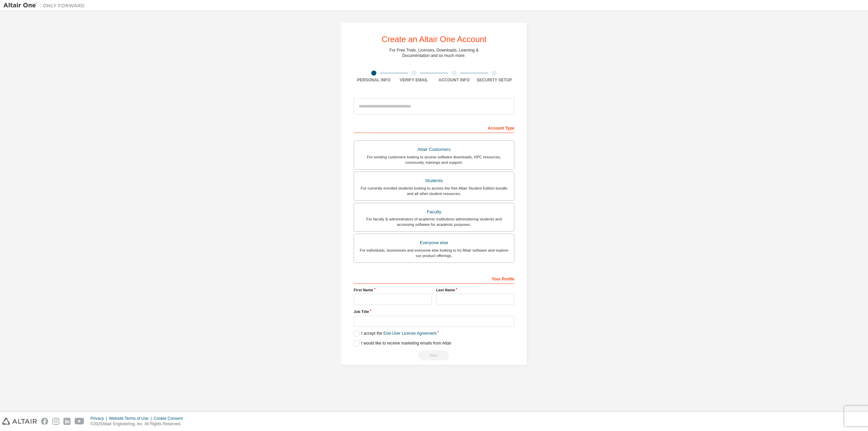 This screenshot has height=431, width=868. I want to click on div: For existing customers looking to access software downloads, HPC resources, community, trainings ..., so click(434, 160).